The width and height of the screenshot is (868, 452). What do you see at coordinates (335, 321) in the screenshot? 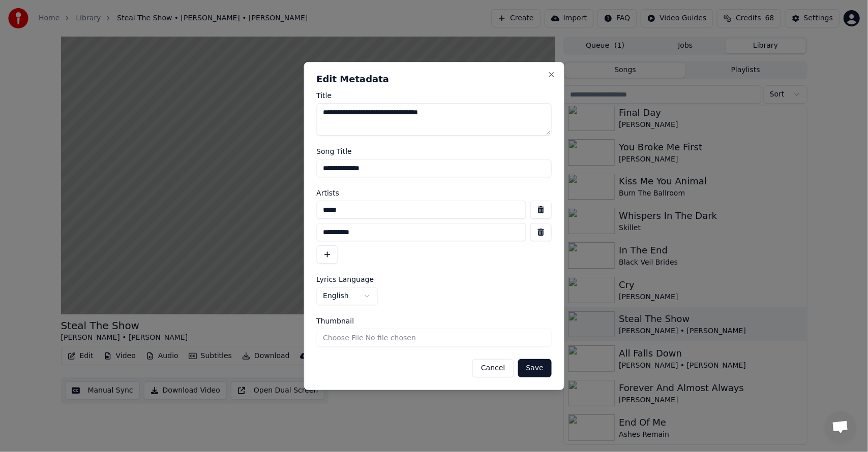
I see `span: Thumbnail` at bounding box center [335, 321].